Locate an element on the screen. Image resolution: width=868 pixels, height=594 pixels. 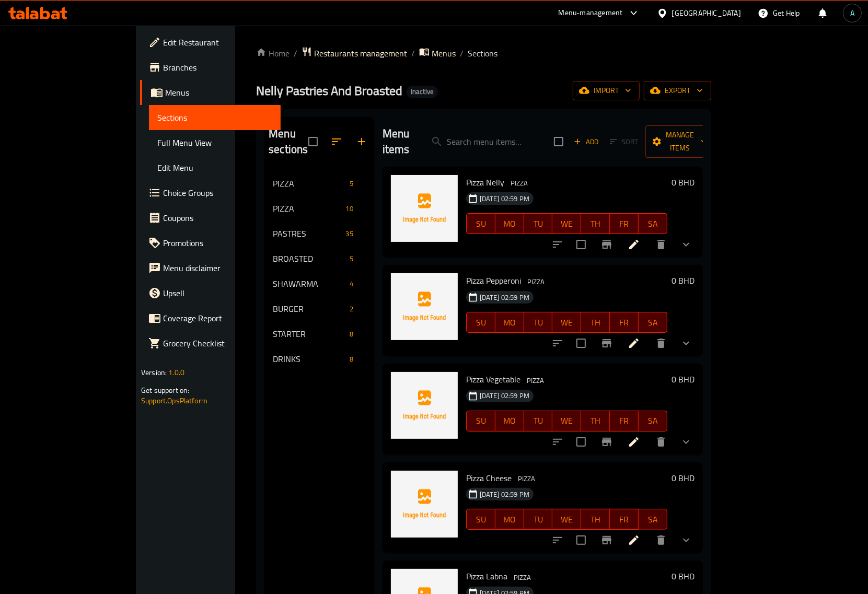
span: Menus is located at coordinates (219, 92).